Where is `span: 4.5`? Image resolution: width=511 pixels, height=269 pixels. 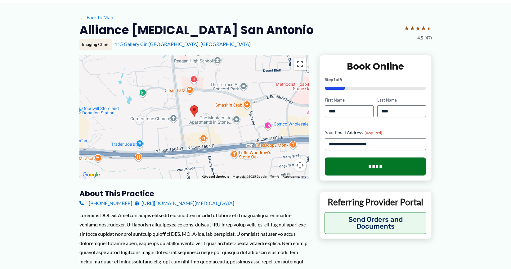
span: 4.5 is located at coordinates (420, 38).